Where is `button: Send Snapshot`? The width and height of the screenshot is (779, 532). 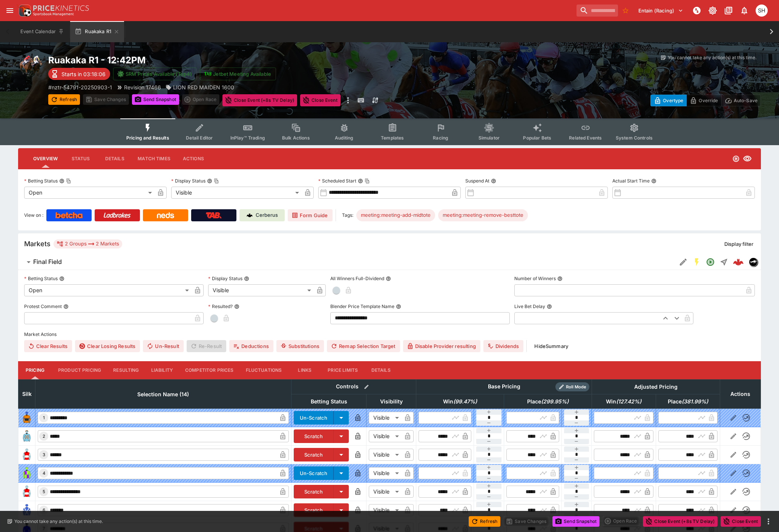 button: Send Snapshot is located at coordinates (155, 99).